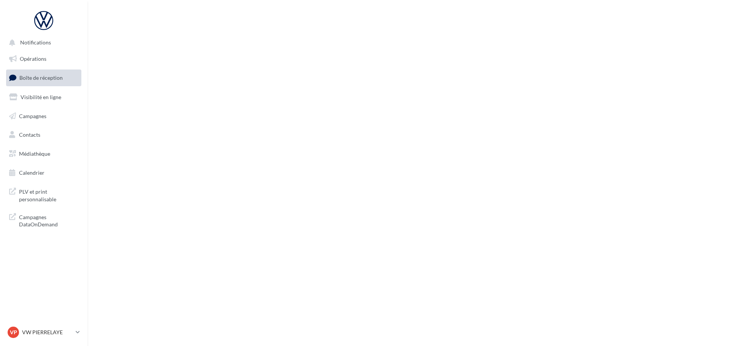 The height and width of the screenshot is (346, 730). I want to click on span: PLV et print personnalisable, so click(49, 195).